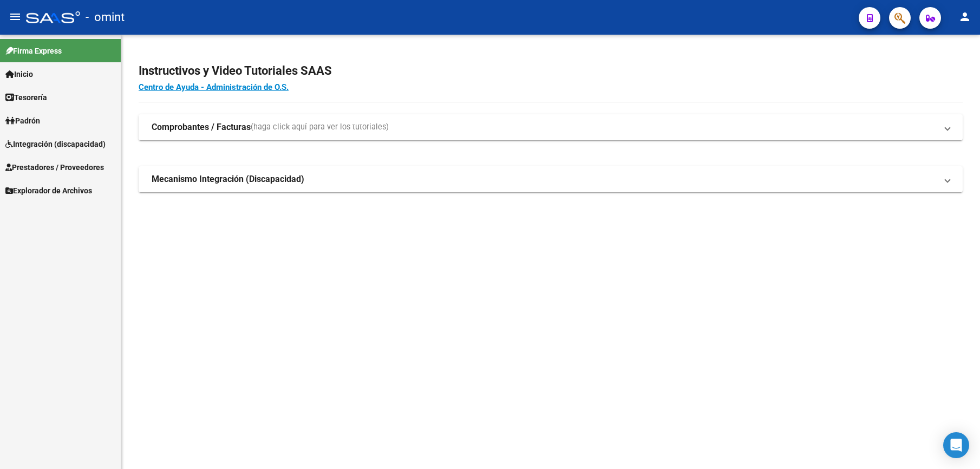 The image size is (980, 469). Describe the element at coordinates (956, 445) in the screenshot. I see `div: Open Intercom Messenger` at that location.